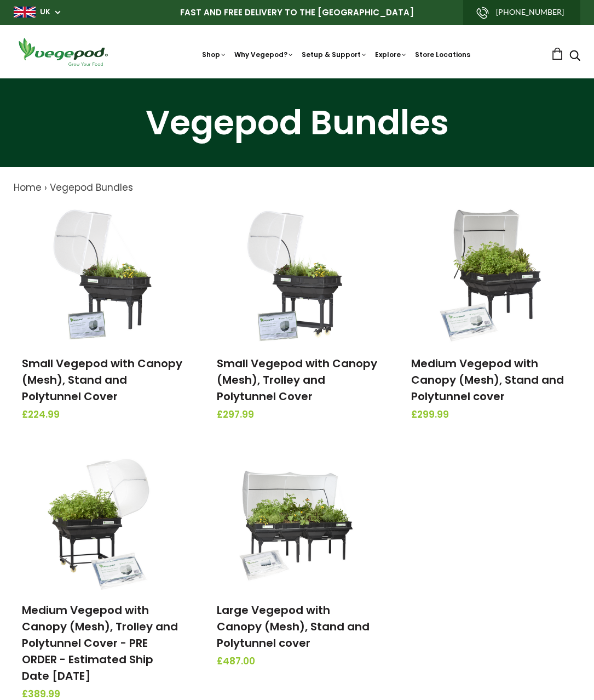 The image size is (594, 700). I want to click on a: Shop, so click(214, 54).